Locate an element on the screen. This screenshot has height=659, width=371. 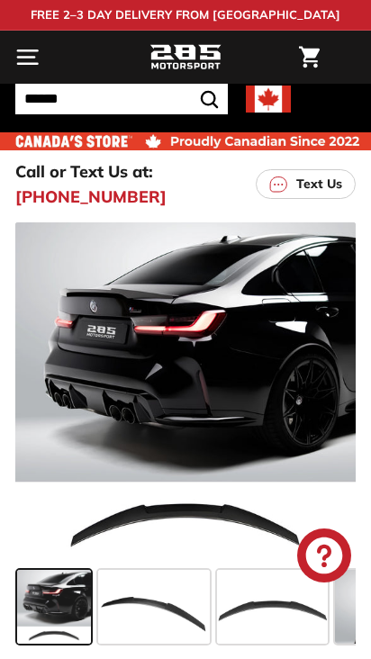
p: Text Us is located at coordinates (319, 184).